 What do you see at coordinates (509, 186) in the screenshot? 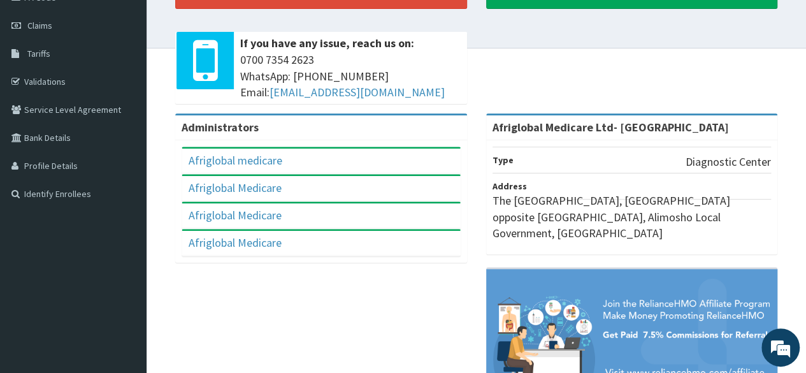
I see `b: Address` at bounding box center [509, 186].